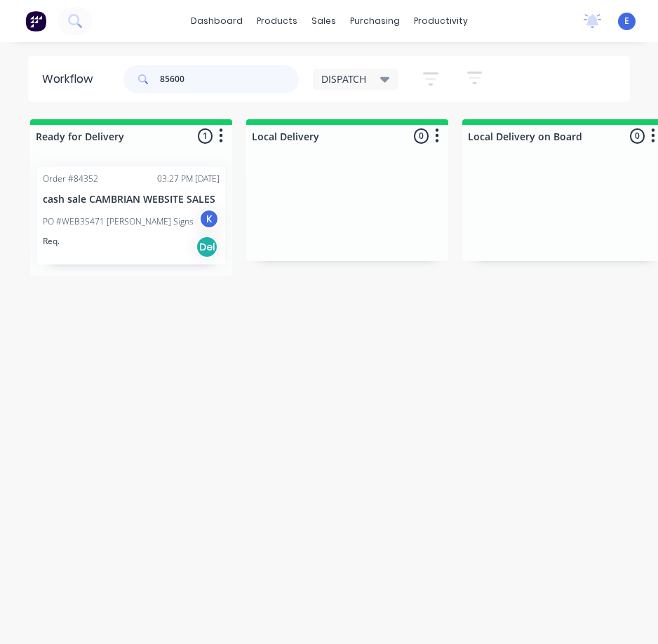 This screenshot has width=658, height=644. What do you see at coordinates (626, 21) in the screenshot?
I see `span: E` at bounding box center [626, 21].